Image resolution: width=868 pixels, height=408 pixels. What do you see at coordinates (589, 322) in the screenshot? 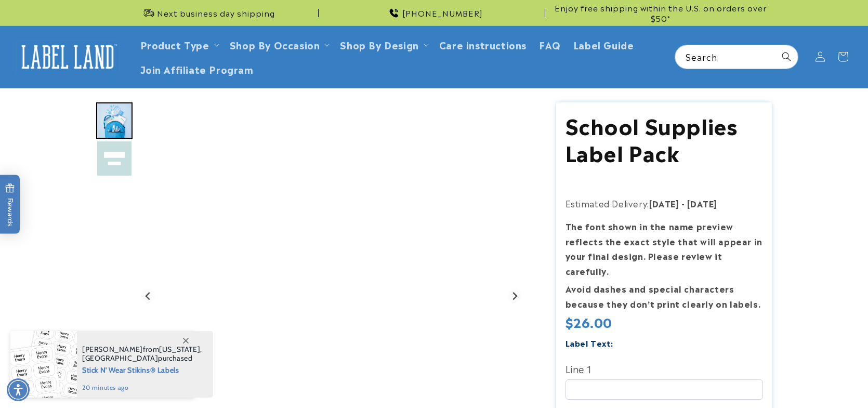
I see `span: $26.00` at bounding box center [589, 322].